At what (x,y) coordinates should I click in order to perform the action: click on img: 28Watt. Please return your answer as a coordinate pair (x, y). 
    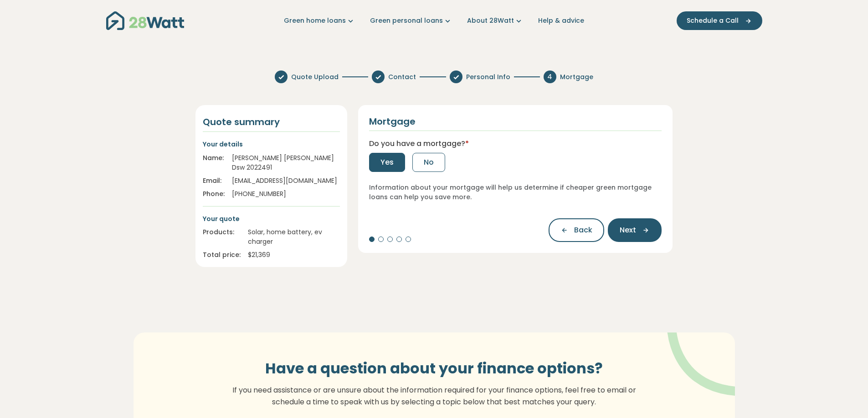
    Looking at the image, I should click on (145, 20).